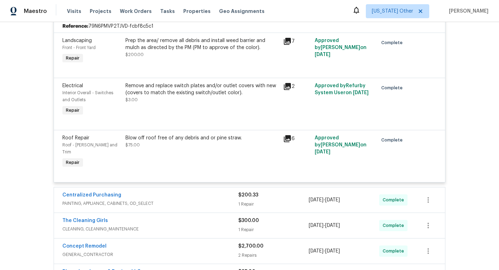  What do you see at coordinates (242, 11) in the screenshot?
I see `span: Geo Assignments` at bounding box center [242, 11].